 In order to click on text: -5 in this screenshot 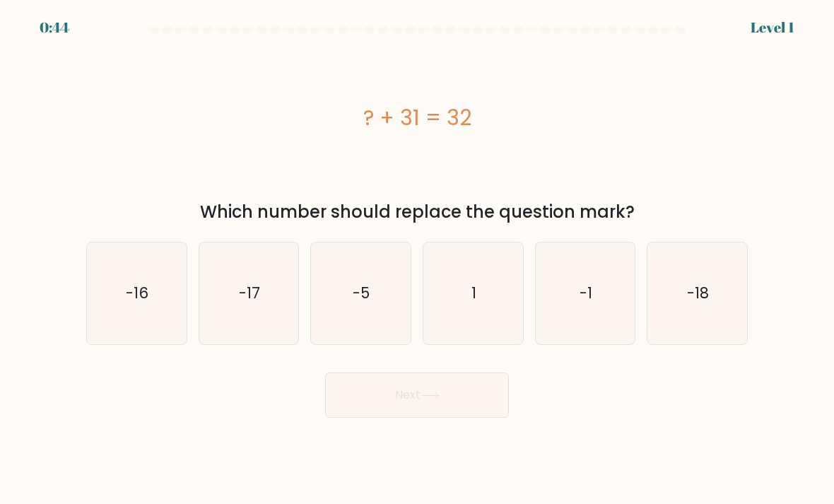, I will do `click(362, 292)`.